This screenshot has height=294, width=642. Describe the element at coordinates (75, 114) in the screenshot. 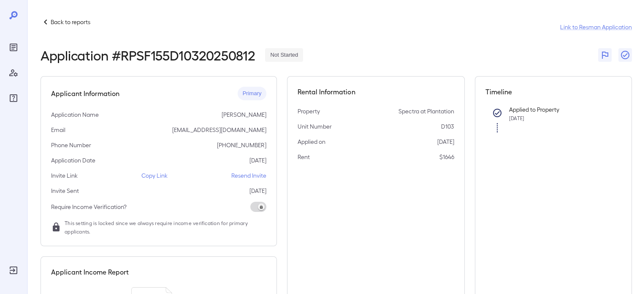

I see `p: Application Name` at that location.